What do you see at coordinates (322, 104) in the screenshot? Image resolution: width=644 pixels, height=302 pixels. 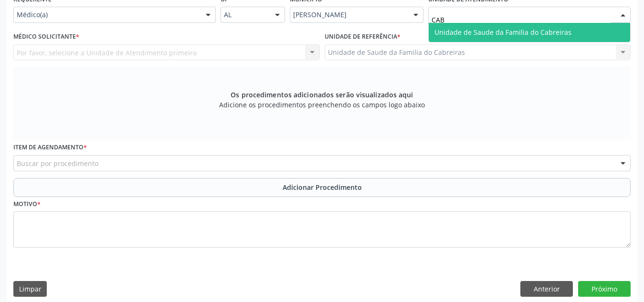 I see `span: Adicione os procedimentos preenchendo os campos logo abaixo` at bounding box center [322, 104].